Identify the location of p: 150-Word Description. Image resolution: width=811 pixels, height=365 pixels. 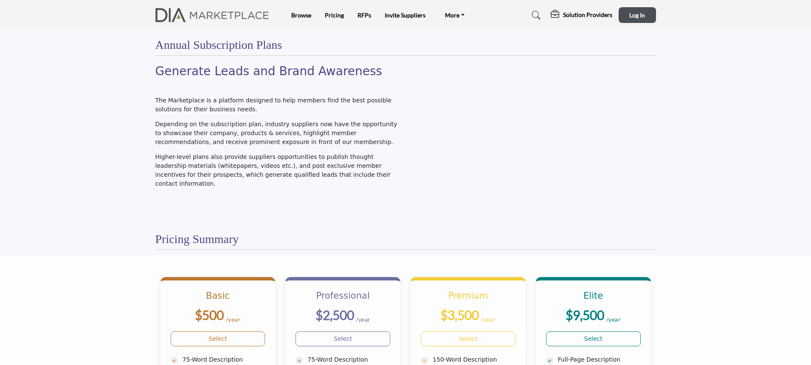
(474, 359).